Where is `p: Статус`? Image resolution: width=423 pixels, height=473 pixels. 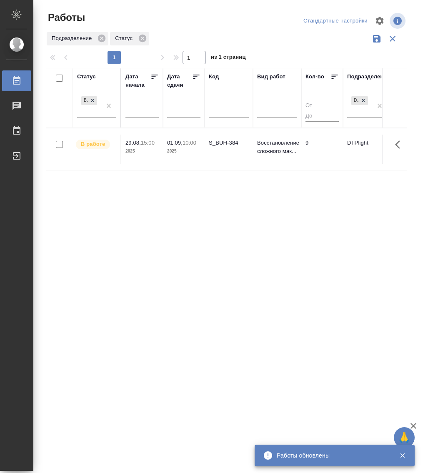 p: Статус is located at coordinates (125, 38).